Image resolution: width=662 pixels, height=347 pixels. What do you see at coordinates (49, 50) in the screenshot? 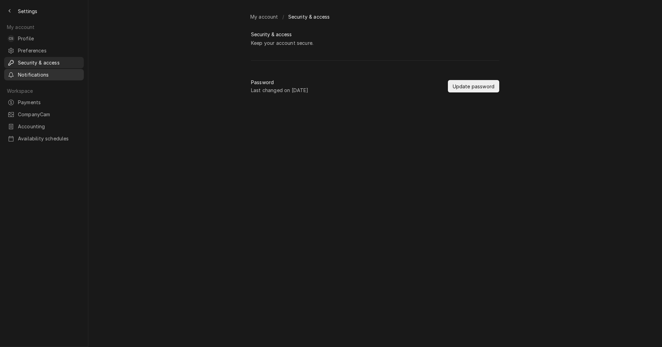
I see `span: Preferences` at bounding box center [49, 50].